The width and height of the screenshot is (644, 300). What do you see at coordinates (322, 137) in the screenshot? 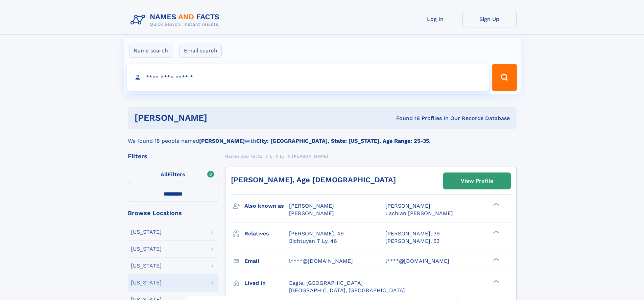
I see `div: We found 18 people named with .` at bounding box center [322, 137].